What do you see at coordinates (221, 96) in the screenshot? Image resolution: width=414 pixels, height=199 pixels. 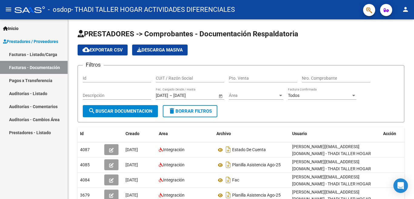 I see `button: Open calendar` at bounding box center [221, 96].